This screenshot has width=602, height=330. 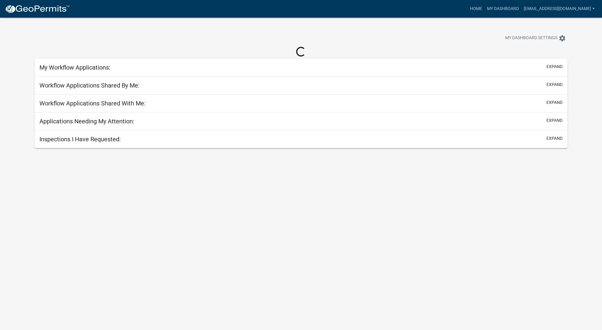 I want to click on span: My Dashboard Settings, so click(x=532, y=38).